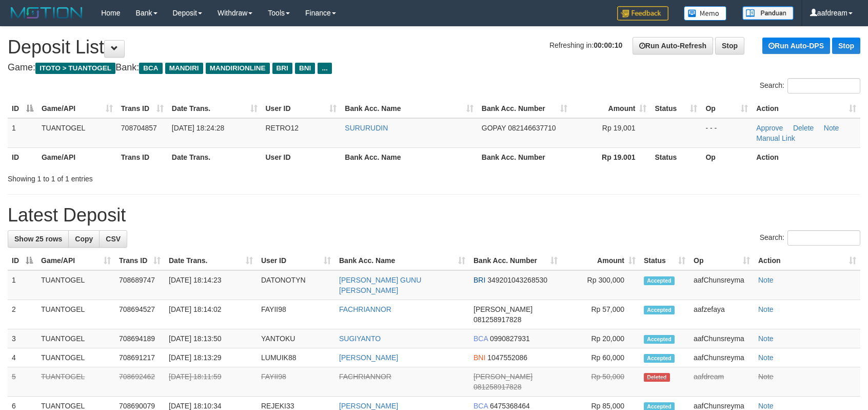 The height and width of the screenshot is (410, 868). What do you see at coordinates (730, 46) in the screenshot?
I see `a: Stop` at bounding box center [730, 46].